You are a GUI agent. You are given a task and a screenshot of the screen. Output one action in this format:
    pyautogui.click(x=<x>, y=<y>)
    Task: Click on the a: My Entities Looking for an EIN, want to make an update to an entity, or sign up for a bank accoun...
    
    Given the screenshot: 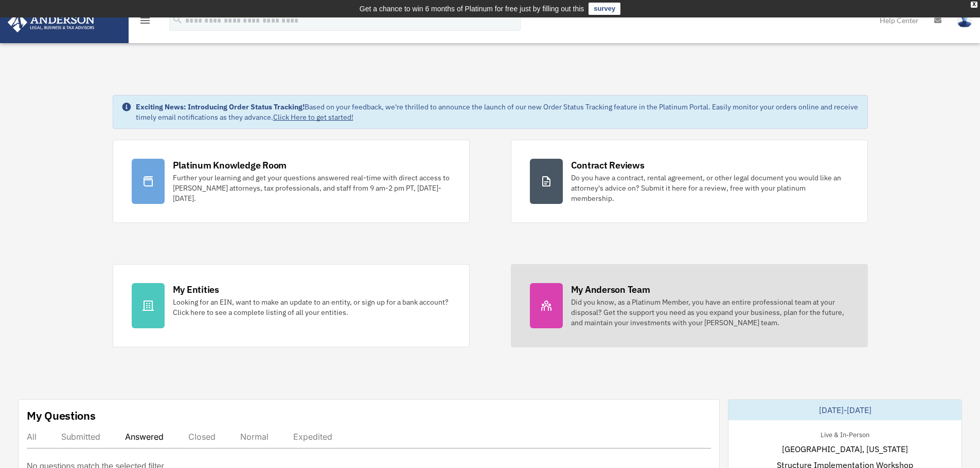 What is the action you would take?
    pyautogui.click(x=291, y=306)
    